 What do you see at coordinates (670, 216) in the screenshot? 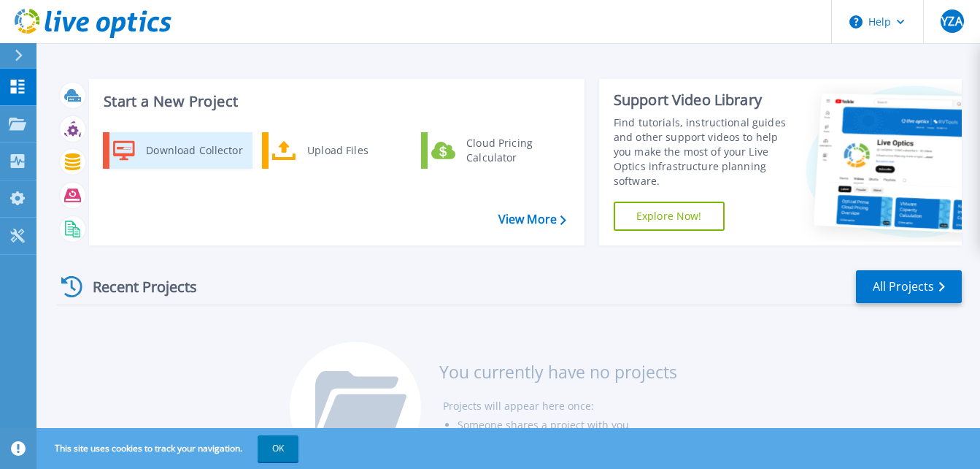
I see `a: Explore Now!` at bounding box center [670, 216].